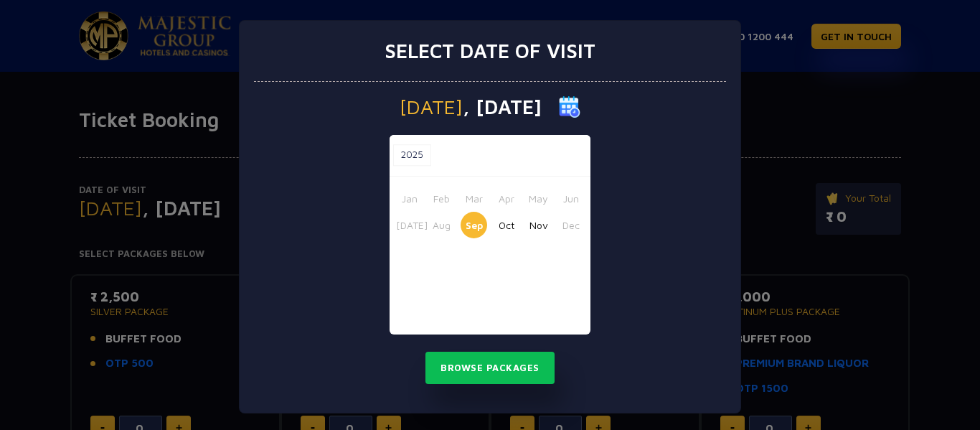  What do you see at coordinates (570, 225) in the screenshot?
I see `button: Dec` at bounding box center [570, 225].